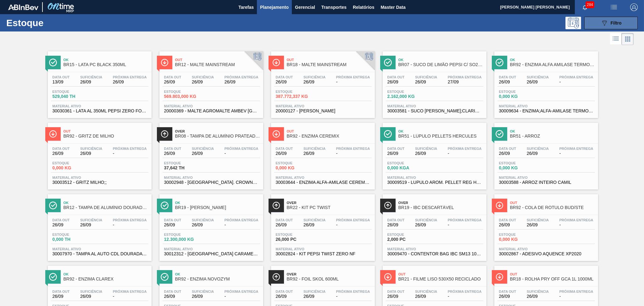 This screenshot has width=644, height=306. I want to click on span: 0,000 KG, so click(298, 168).